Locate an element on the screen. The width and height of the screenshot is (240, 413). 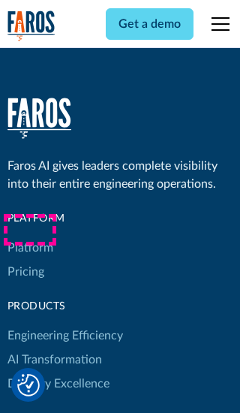
img: Faros Logo White is located at coordinates (39, 118).